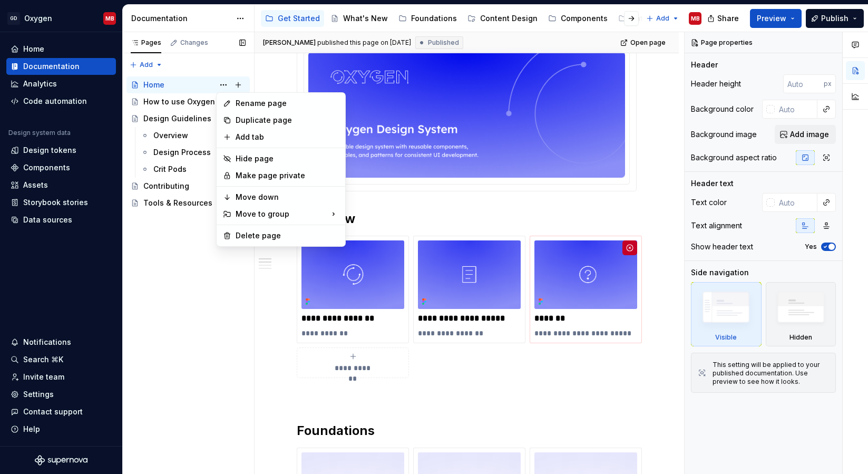 Image resolution: width=868 pixels, height=474 pixels. Describe the element at coordinates (287, 176) in the screenshot. I see `div: Make page private` at that location.